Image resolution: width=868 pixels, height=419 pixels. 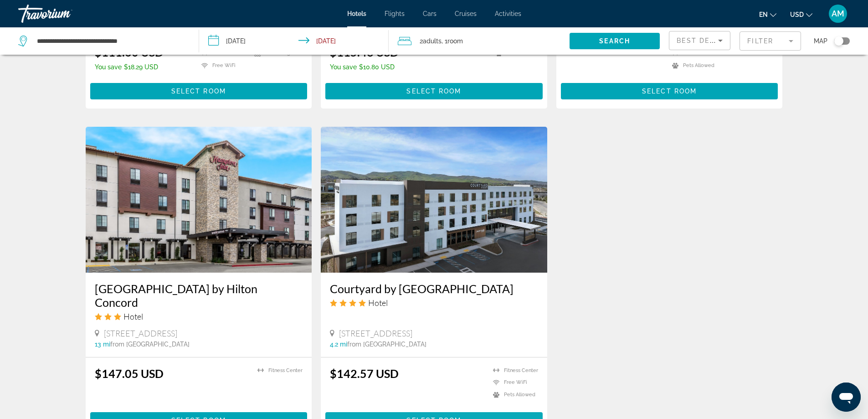 I want to click on span: USD, so click(x=797, y=14).